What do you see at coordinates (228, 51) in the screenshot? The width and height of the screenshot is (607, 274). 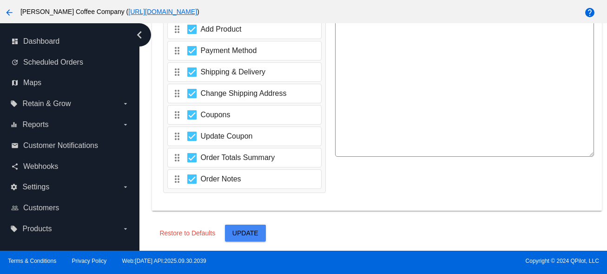 I see `span: Payment Method` at bounding box center [228, 51].